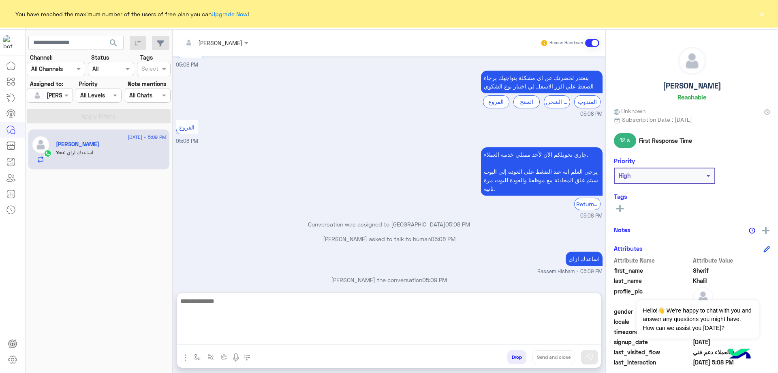 This screenshot has width=778, height=373. What do you see at coordinates (732, 351) in the screenshot?
I see `span: خدمة العملاء دعم فني` at bounding box center [732, 351].